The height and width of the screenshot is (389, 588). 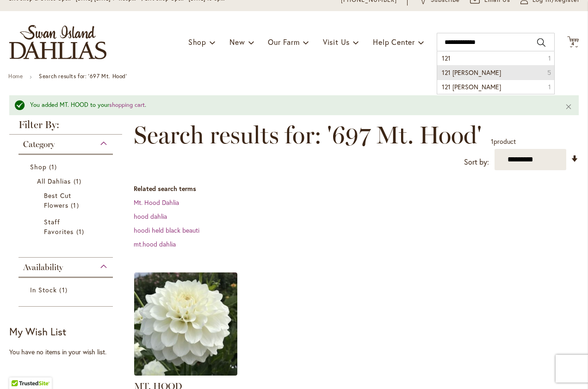 What do you see at coordinates (291, 105) in the screenshot?
I see `div: You added MT. HOOD to your .` at bounding box center [291, 105].